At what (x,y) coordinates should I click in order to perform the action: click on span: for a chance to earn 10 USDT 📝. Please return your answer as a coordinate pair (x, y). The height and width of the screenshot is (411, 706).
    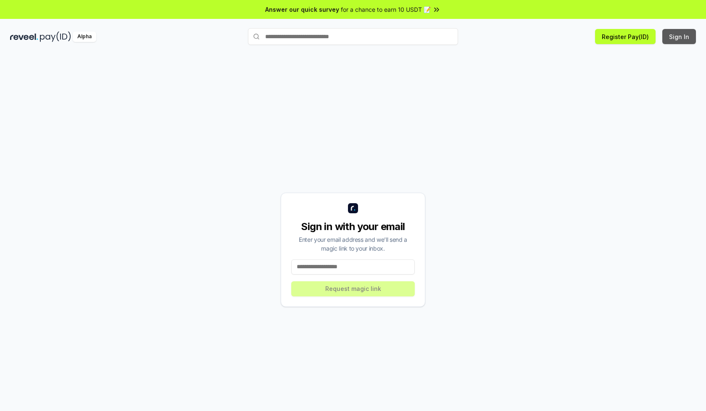
    Looking at the image, I should click on (386, 9).